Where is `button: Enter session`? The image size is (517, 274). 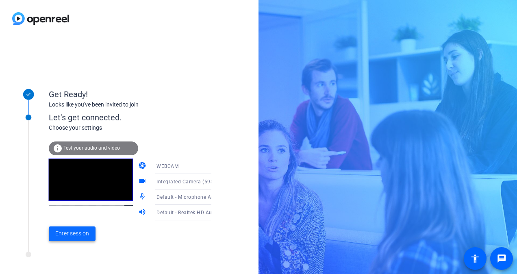 button: Enter session is located at coordinates (72, 234).